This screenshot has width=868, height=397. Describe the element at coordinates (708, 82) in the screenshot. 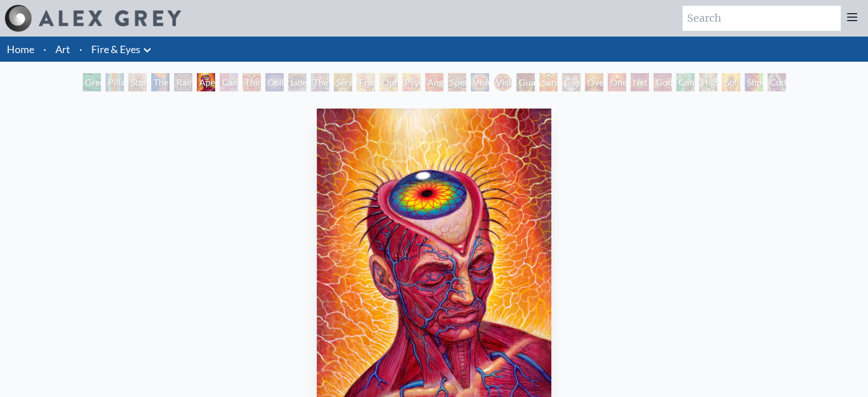

I see `div: Higher Vision` at that location.